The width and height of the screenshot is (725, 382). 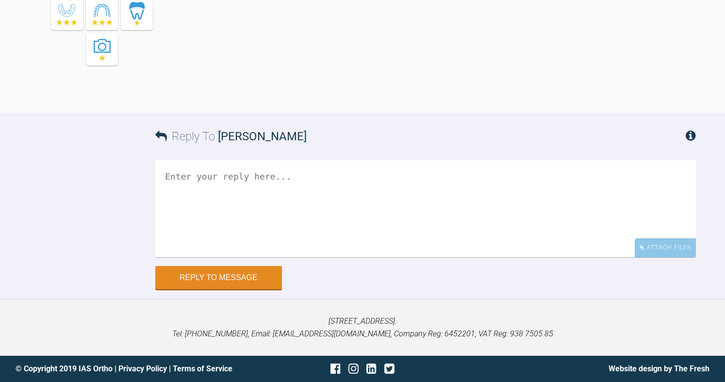 I want to click on a: Privacy Policy, so click(x=143, y=368).